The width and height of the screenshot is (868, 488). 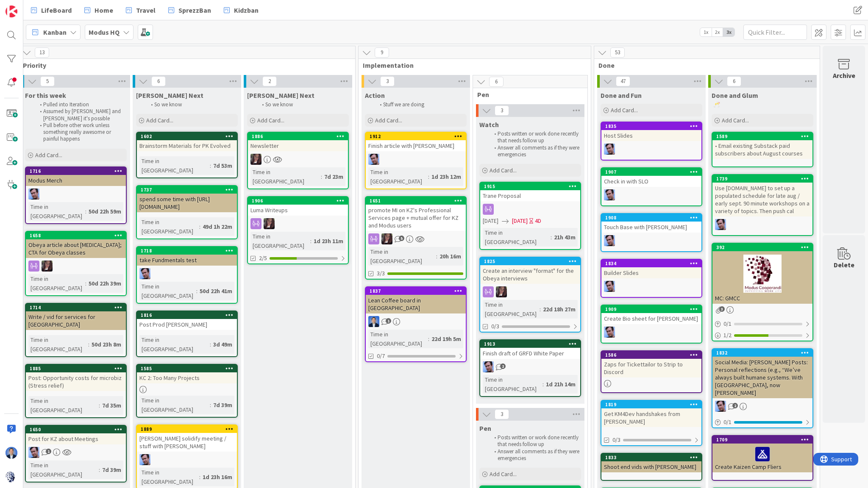 What do you see at coordinates (450, 256) in the screenshot?
I see `div: 20h 16m` at bounding box center [450, 256].